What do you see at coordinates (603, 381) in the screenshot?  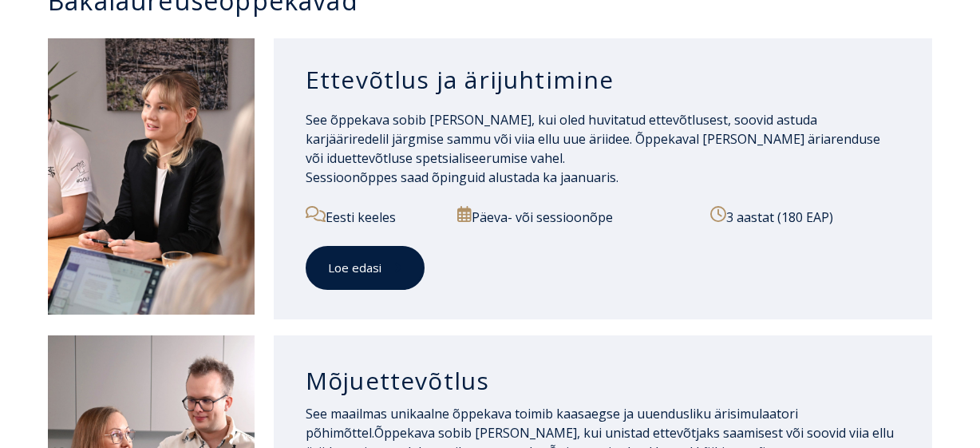 I see `h3: Mõjuettevõtlus` at bounding box center [603, 381].